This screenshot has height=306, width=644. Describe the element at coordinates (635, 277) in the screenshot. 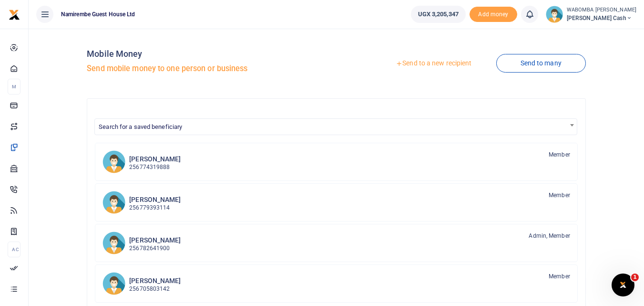

I see `span: 1` at that location.